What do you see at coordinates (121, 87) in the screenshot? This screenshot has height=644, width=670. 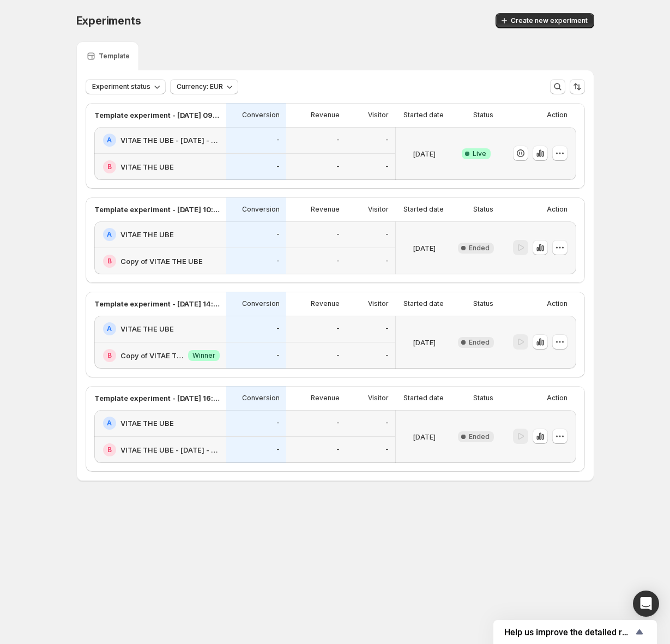 I see `span: Experiment status` at bounding box center [121, 87].